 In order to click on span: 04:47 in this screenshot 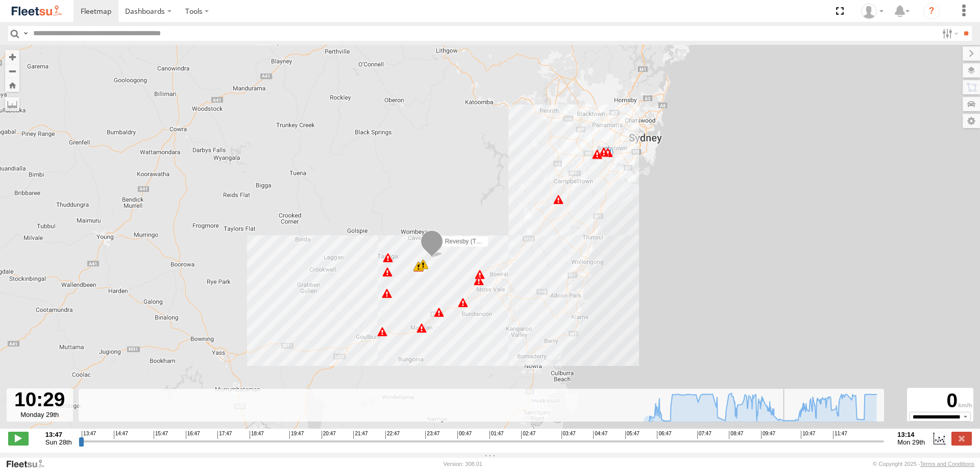, I will do `click(600, 435)`.